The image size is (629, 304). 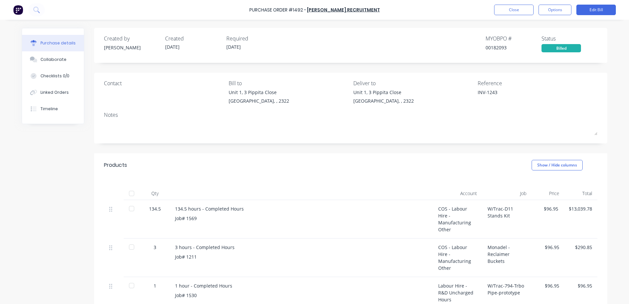 I want to click on div: Purchase details, so click(x=58, y=43).